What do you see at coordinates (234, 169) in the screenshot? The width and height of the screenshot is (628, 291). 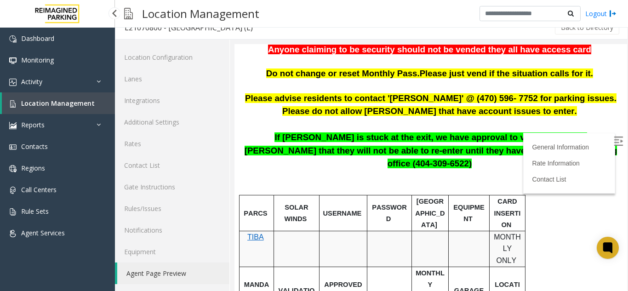 I see `span: EQUIPMENT` at bounding box center [234, 169].